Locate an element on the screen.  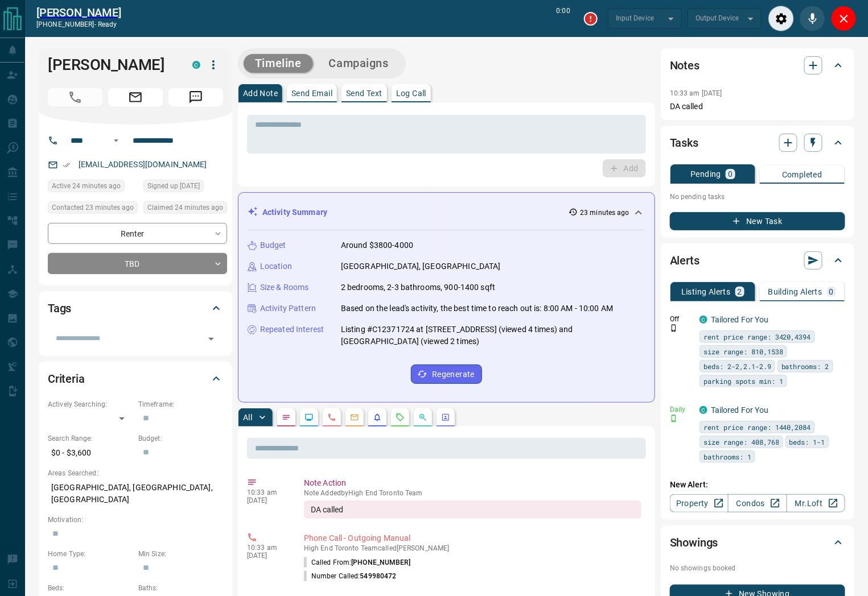
svg: Listing Alerts is located at coordinates (377, 417).